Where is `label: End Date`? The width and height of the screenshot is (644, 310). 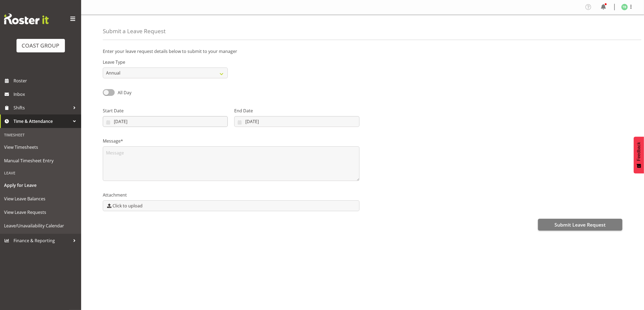 label: End Date is located at coordinates (297, 111).